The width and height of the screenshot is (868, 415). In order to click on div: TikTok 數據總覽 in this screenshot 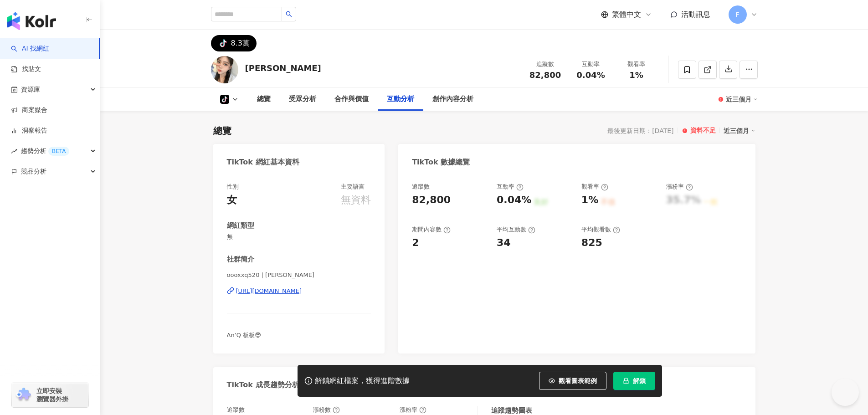, I will do `click(441, 162)`.